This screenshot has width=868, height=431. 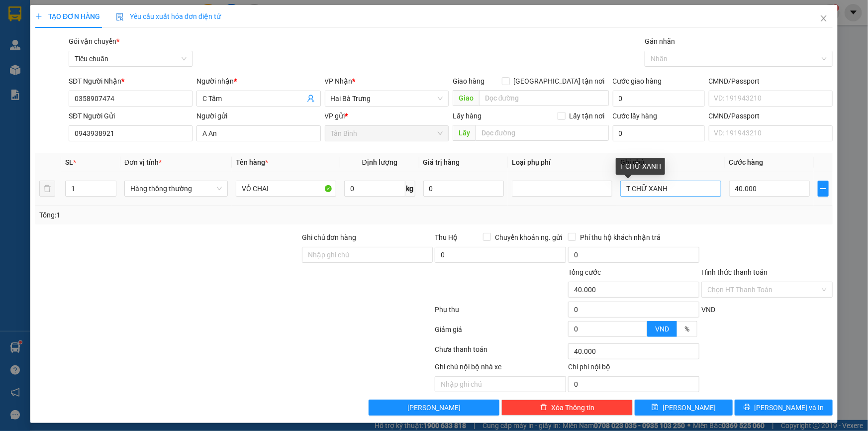 I want to click on span: Giao, so click(x=465, y=98).